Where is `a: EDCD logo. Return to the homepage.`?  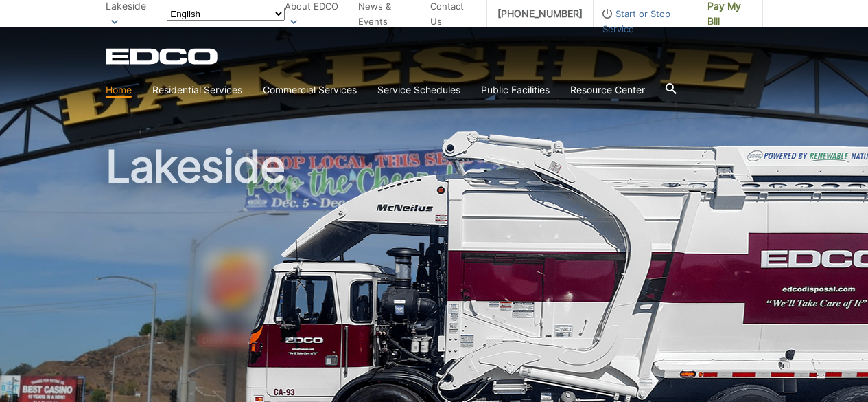
a: EDCD logo. Return to the homepage. is located at coordinates (163, 57).